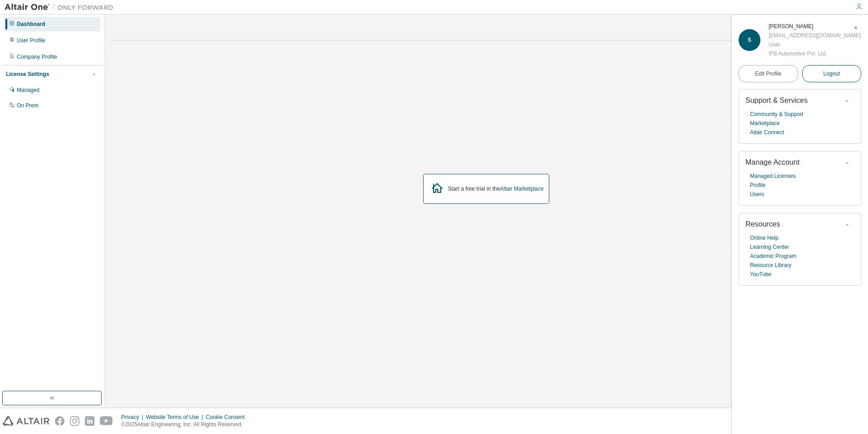  What do you see at coordinates (777, 114) in the screenshot?
I see `a: Community & Support` at bounding box center [777, 114].